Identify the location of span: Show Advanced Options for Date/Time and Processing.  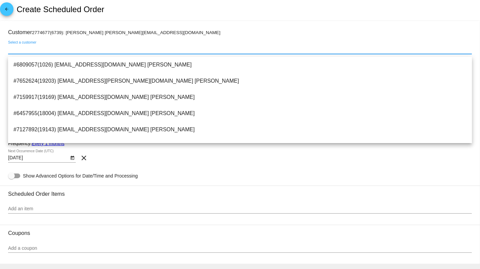
(80, 176).